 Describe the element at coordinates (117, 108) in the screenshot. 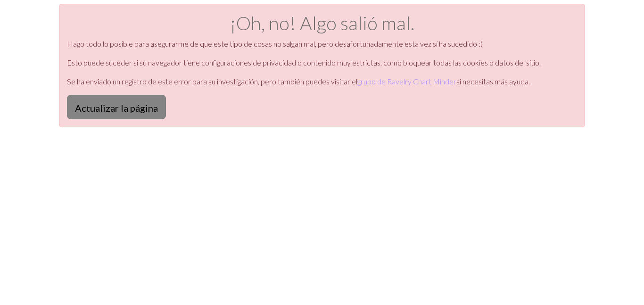

I see `font: Actualizar la página` at that location.